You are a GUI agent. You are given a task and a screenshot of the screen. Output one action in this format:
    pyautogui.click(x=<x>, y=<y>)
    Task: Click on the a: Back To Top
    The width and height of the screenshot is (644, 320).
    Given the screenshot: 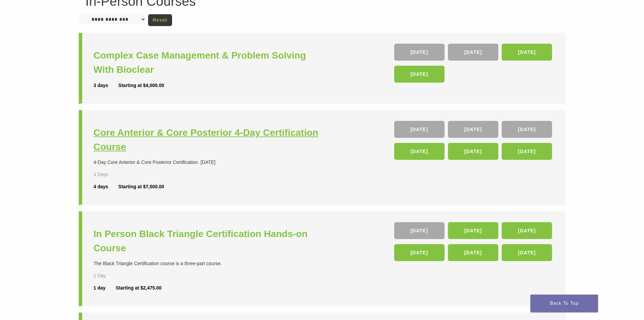 What is the action you would take?
    pyautogui.click(x=564, y=303)
    